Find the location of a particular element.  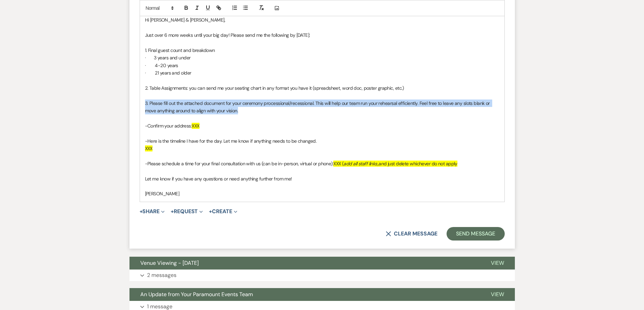

span: An Update from Your Paramount Events Team is located at coordinates (196, 294).